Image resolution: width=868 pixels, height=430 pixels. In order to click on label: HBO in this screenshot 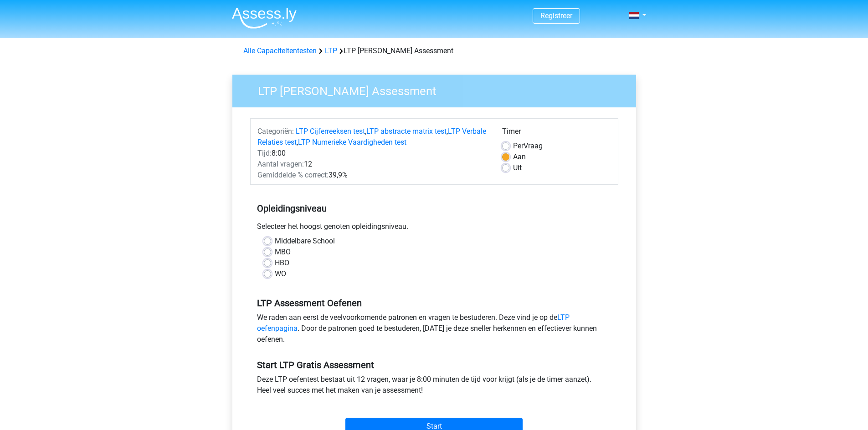, I will do `click(282, 263)`.